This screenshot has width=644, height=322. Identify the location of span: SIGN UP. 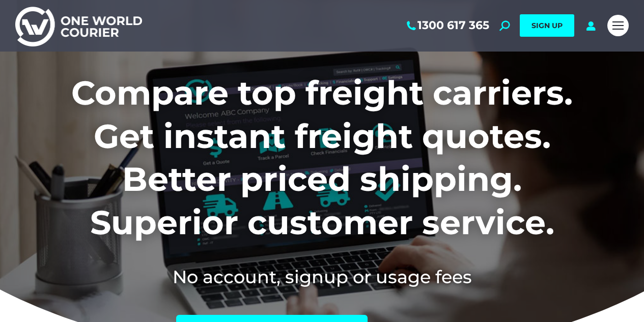
(547, 25).